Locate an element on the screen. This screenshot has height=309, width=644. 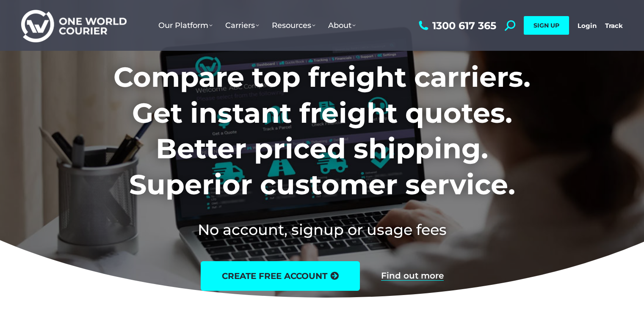
h1: Compare top freight carriers. Get instant freight quotes. Better priced shipping. Superior custom... is located at coordinates (322, 130).